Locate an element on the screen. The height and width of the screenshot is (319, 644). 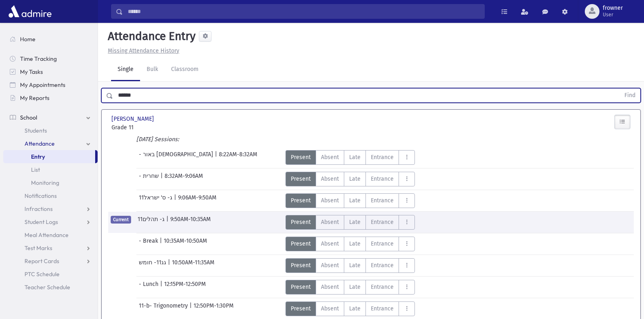
span: Test Marks is located at coordinates (38, 248).